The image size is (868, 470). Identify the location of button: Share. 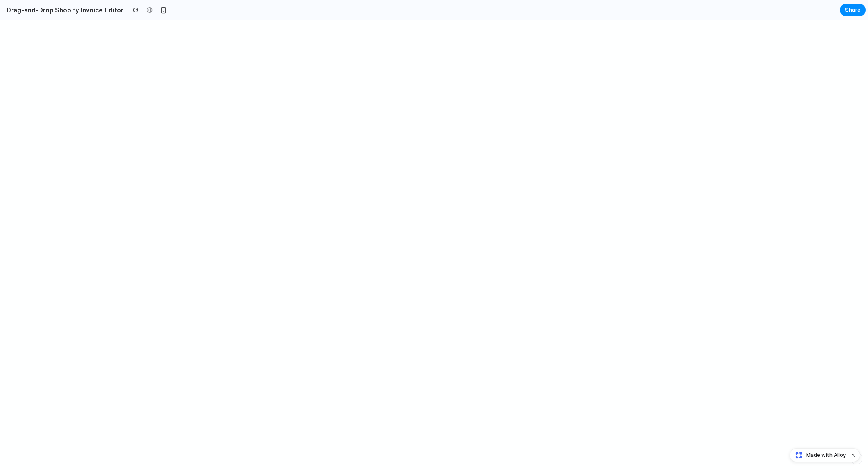
(853, 10).